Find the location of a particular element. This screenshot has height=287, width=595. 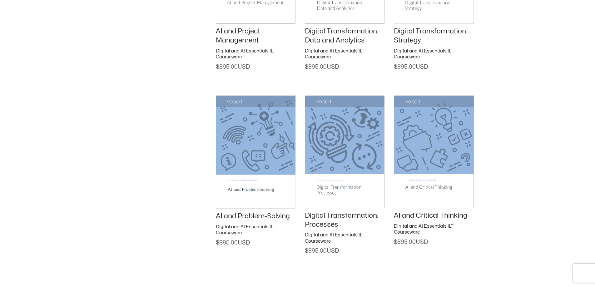

a: Digital Transformation: Strategy is located at coordinates (430, 36).